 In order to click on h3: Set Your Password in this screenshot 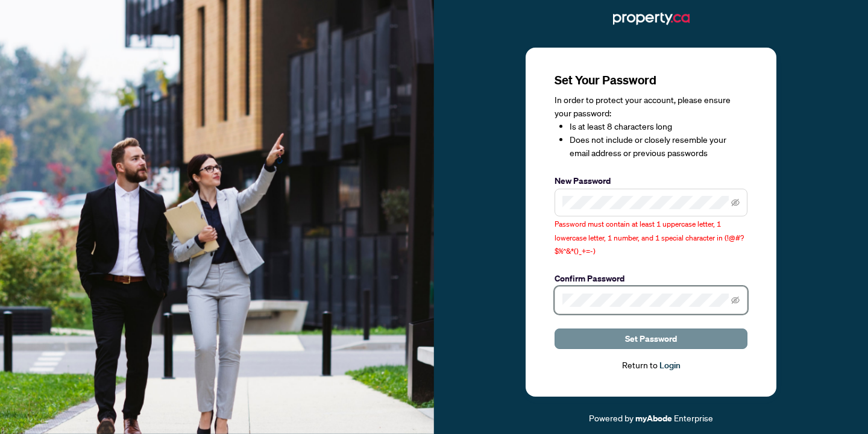, I will do `click(651, 80)`.